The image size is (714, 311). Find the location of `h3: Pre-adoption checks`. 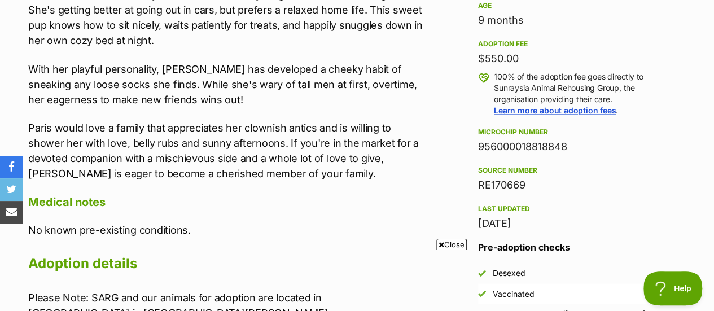

h3: Pre-adoption checks is located at coordinates (578, 247).